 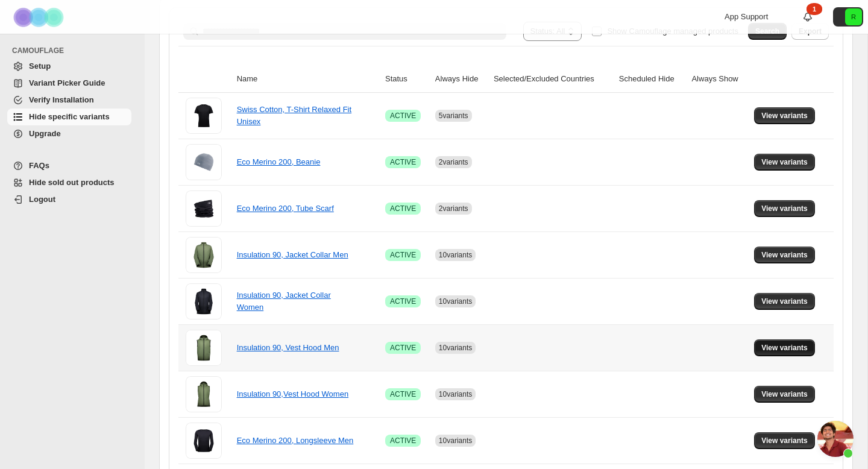 I want to click on img: Eco Merino 200, Longsleeve Men, so click(x=204, y=440).